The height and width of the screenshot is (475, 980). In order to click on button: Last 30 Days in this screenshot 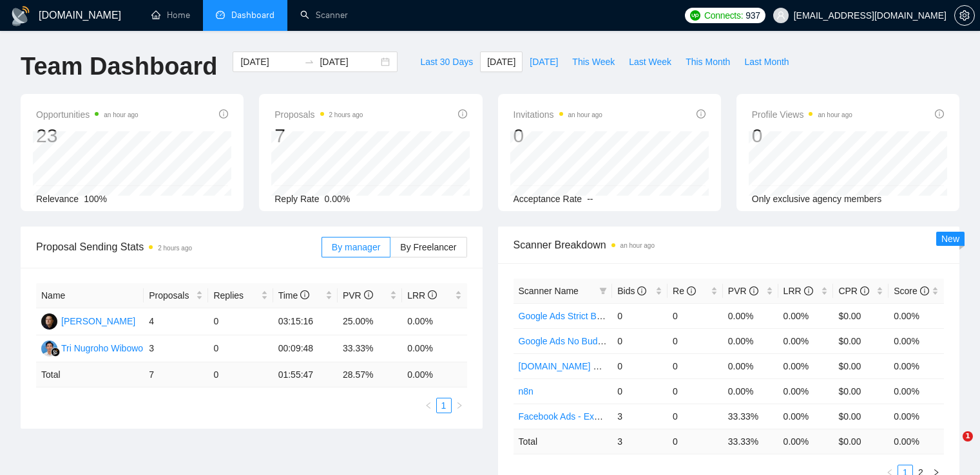, I will do `click(447, 62)`.